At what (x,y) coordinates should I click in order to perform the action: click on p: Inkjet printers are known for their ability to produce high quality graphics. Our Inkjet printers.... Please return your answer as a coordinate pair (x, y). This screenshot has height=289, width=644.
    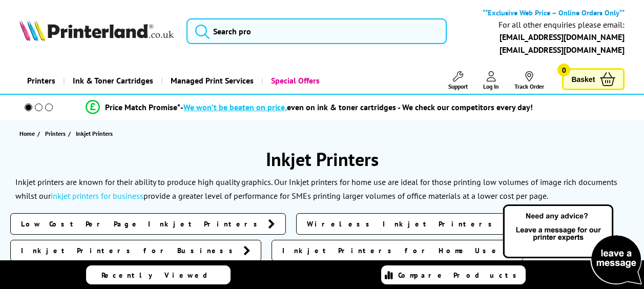
    Looking at the image, I should click on (316, 189).